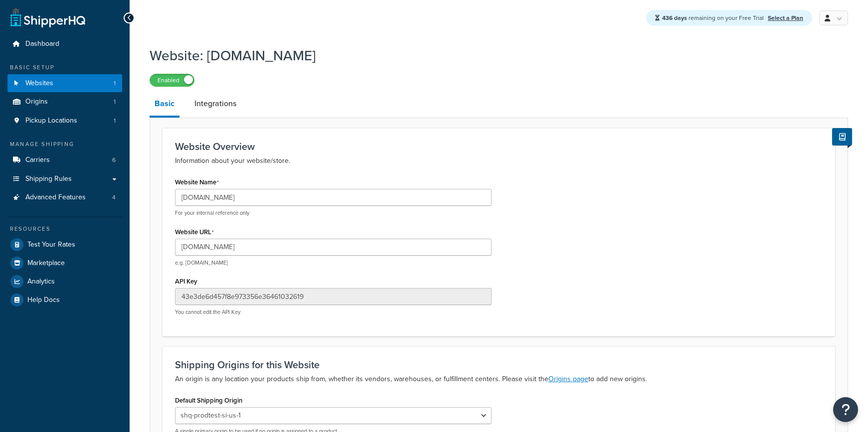 The image size is (868, 432). What do you see at coordinates (65, 102) in the screenshot?
I see `li: Origins` at bounding box center [65, 102].